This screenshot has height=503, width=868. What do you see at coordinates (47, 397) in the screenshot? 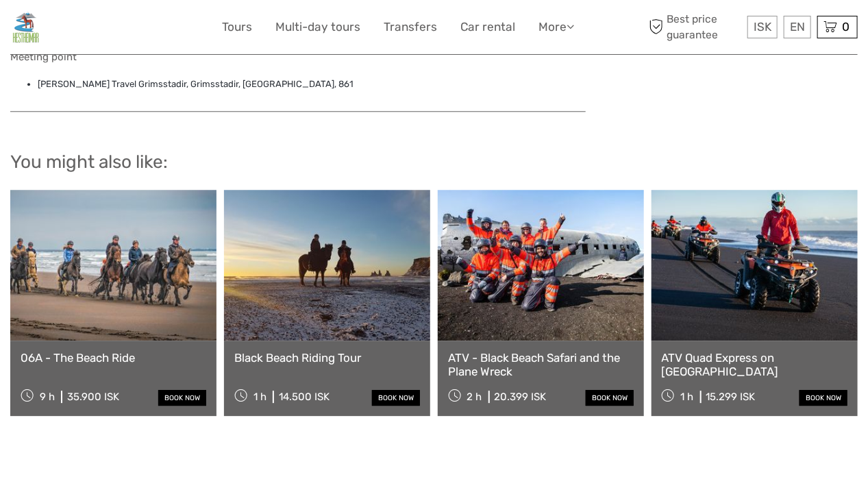
I see `span: 9 h` at bounding box center [47, 397].